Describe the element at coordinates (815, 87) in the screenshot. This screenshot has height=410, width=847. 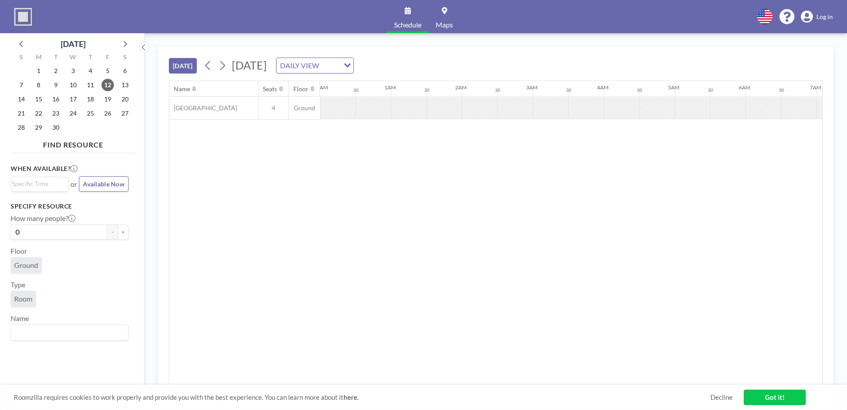
I see `div: 7AM` at that location.